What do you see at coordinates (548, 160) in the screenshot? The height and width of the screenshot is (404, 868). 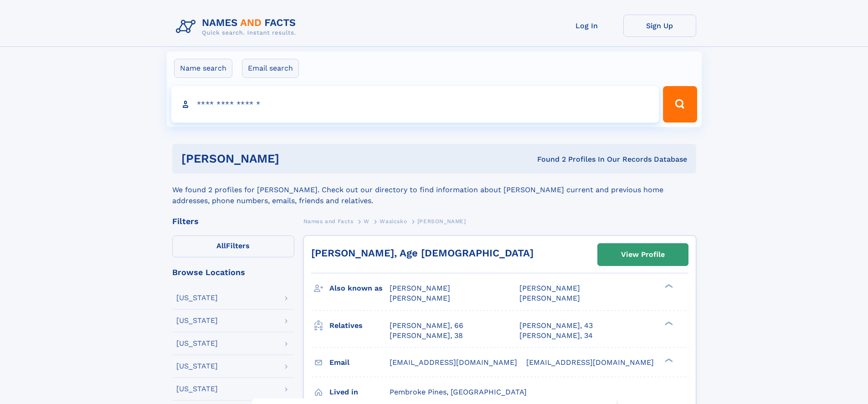 I see `div: Found 2 Profiles In Our Records Database` at bounding box center [548, 160].